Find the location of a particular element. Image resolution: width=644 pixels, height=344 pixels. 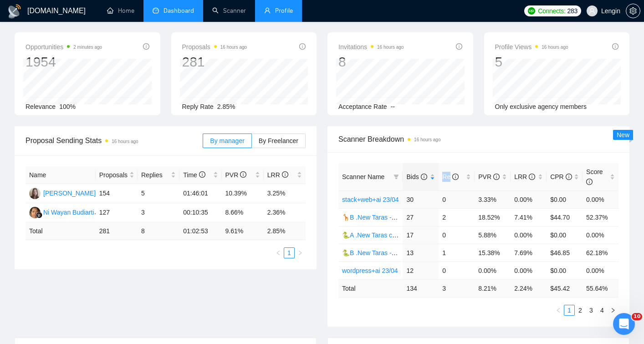

button: left is located at coordinates (558, 310).